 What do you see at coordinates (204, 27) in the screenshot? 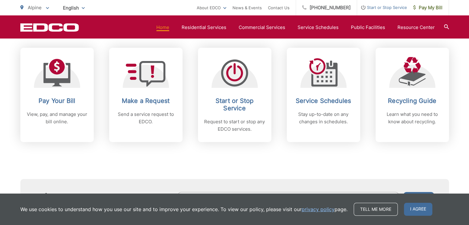
I see `a: Residential Services` at bounding box center [204, 27].